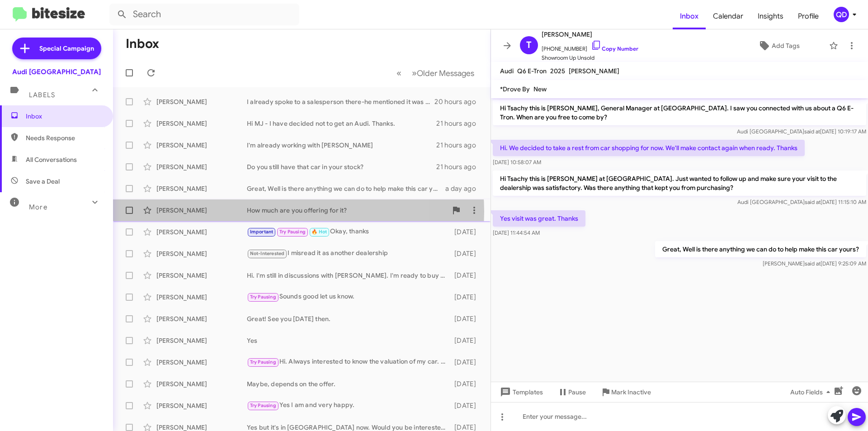 This screenshot has height=431, width=868. What do you see at coordinates (348, 232) in the screenshot?
I see `div: Okay, thanks` at bounding box center [348, 232].